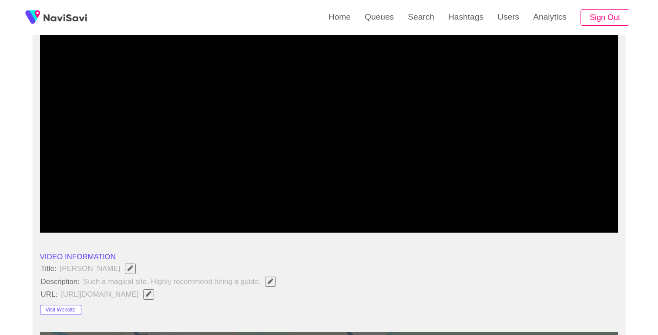 Image resolution: width=658 pixels, height=335 pixels. Describe the element at coordinates (329, 256) in the screenshot. I see `li: VIDEO INFORMATION` at that location.